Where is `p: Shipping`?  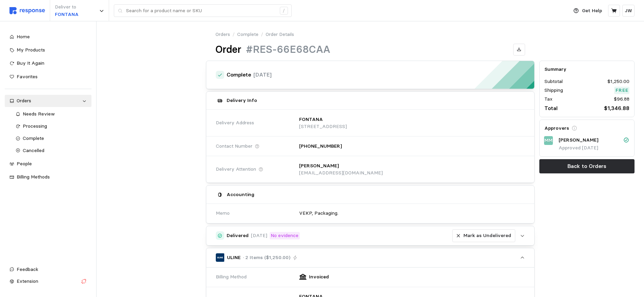 p: Shipping is located at coordinates (553, 90).